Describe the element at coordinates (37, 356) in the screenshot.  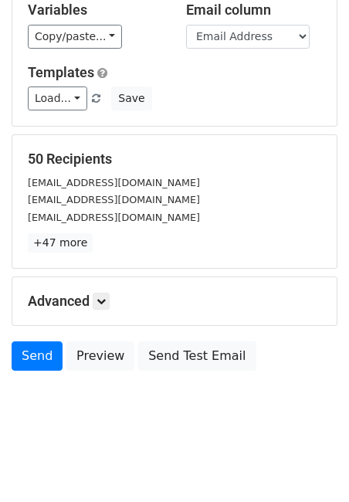
I see `a: Send` at that location.